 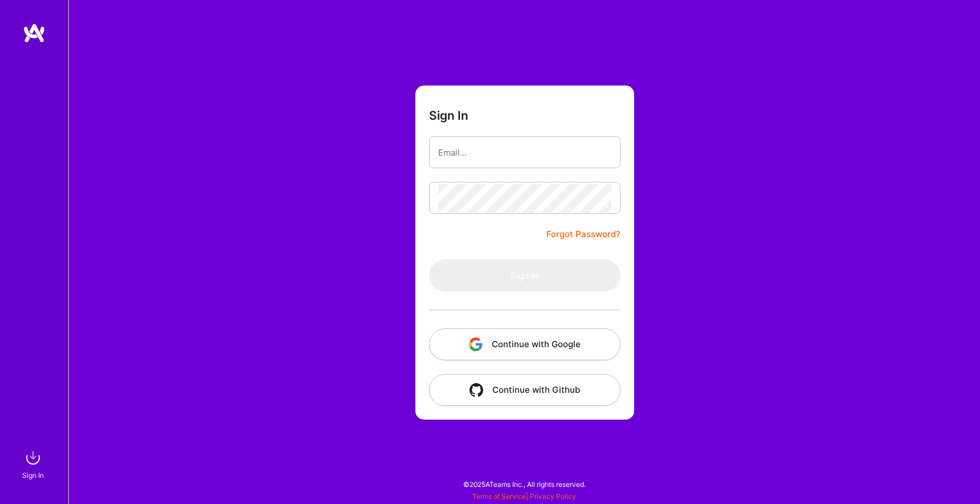 What do you see at coordinates (525, 390) in the screenshot?
I see `button: Continue with Github` at bounding box center [525, 390].